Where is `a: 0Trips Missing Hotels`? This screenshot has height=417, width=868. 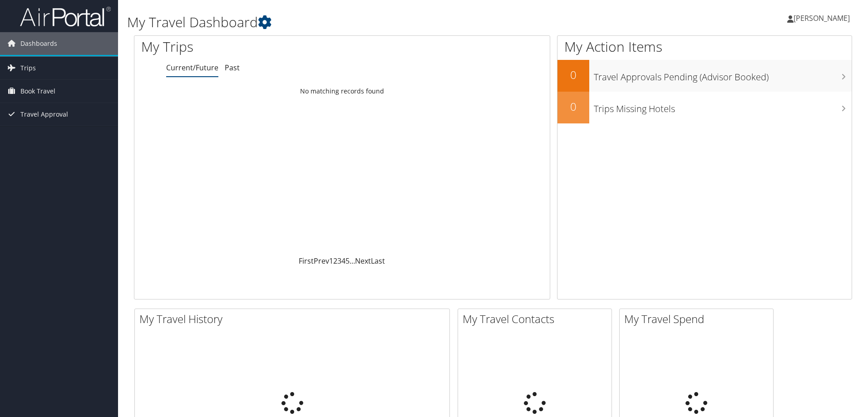 a: 0Trips Missing Hotels is located at coordinates (704, 107).